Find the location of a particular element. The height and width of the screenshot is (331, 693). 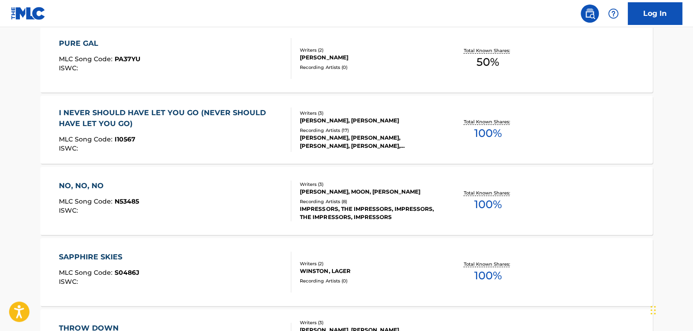

span: I10567 is located at coordinates (125, 139).